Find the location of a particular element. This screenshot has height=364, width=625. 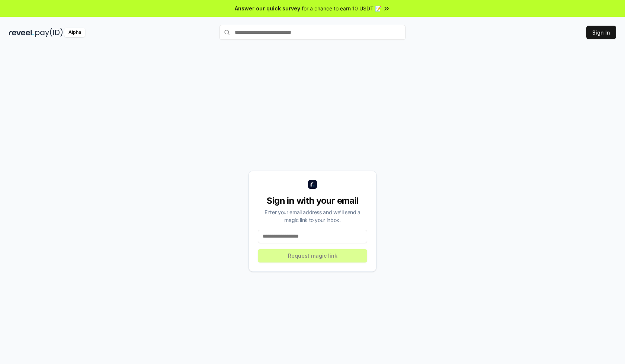

div: Enter your email address and we’ll send a magic link to your inbox. is located at coordinates (313, 216).